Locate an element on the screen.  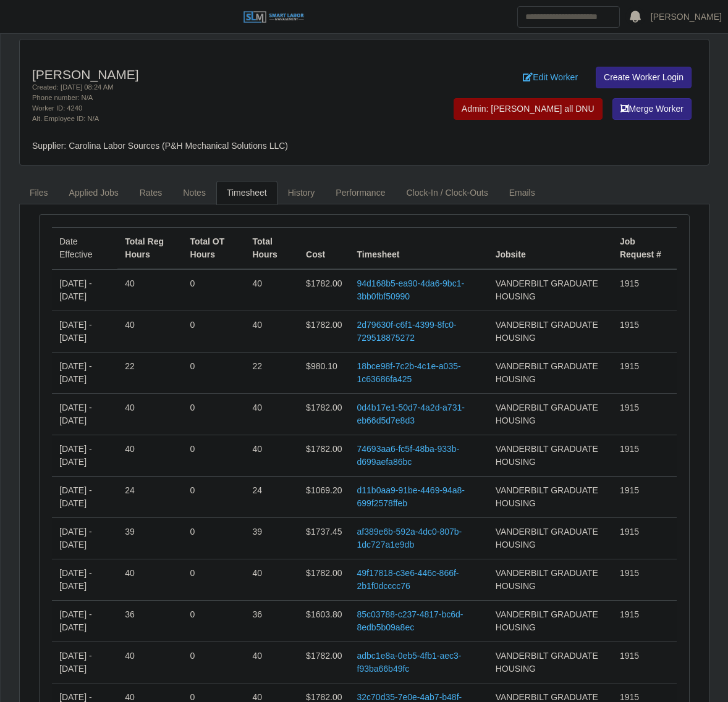
td: $980.10 is located at coordinates (324, 373).